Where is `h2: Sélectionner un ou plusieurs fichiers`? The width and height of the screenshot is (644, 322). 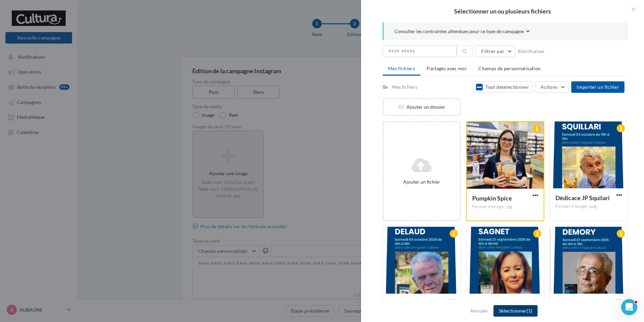
h2: Sélectionner un ou plusieurs fichiers is located at coordinates (503, 11).